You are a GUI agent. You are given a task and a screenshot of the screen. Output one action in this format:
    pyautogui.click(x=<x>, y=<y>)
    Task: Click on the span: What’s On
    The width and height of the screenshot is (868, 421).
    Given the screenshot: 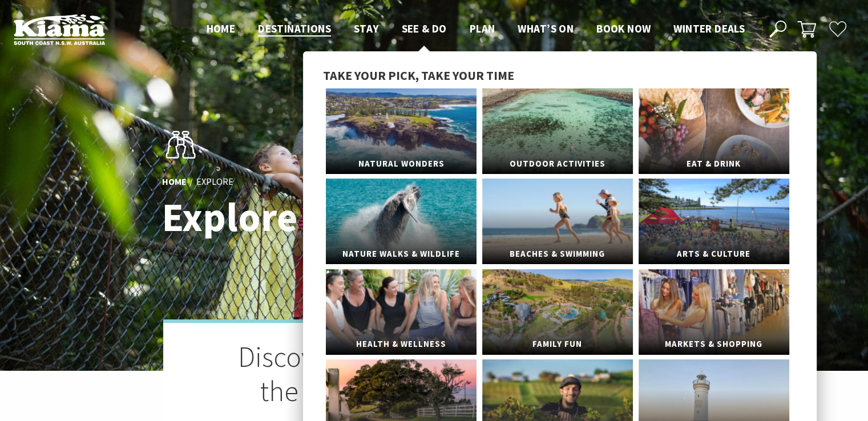 What is the action you would take?
    pyautogui.click(x=545, y=28)
    